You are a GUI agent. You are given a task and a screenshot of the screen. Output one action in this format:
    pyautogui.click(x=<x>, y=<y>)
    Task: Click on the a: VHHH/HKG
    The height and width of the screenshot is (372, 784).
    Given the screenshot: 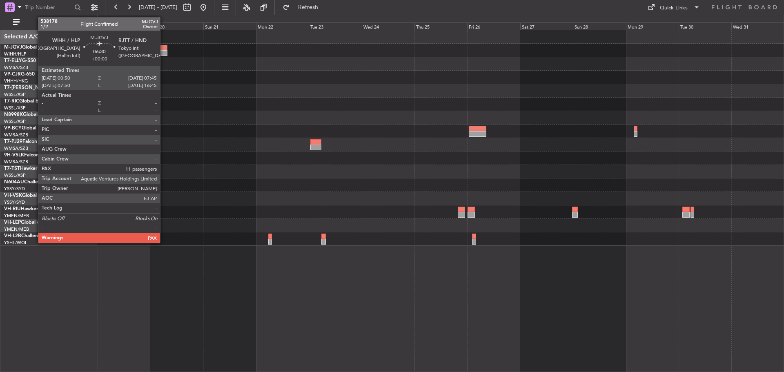 What is the action you would take?
    pyautogui.click(x=16, y=81)
    